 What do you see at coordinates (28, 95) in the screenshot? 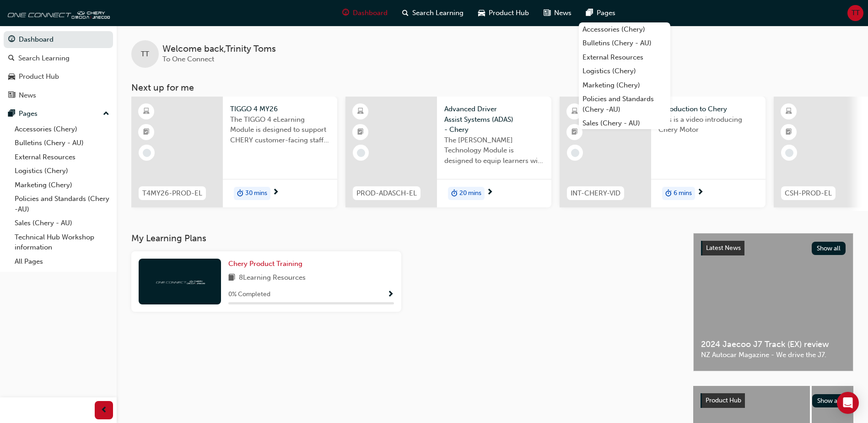
I see `div: News` at bounding box center [28, 95].